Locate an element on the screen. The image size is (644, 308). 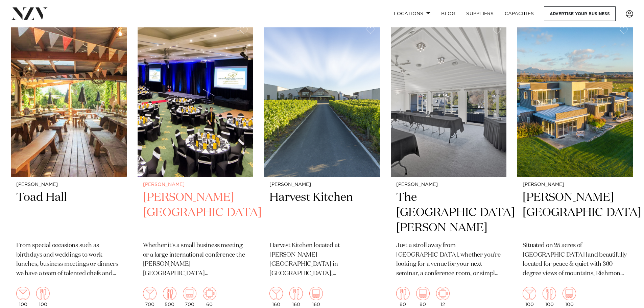
a: Capacities is located at coordinates (519, 14).